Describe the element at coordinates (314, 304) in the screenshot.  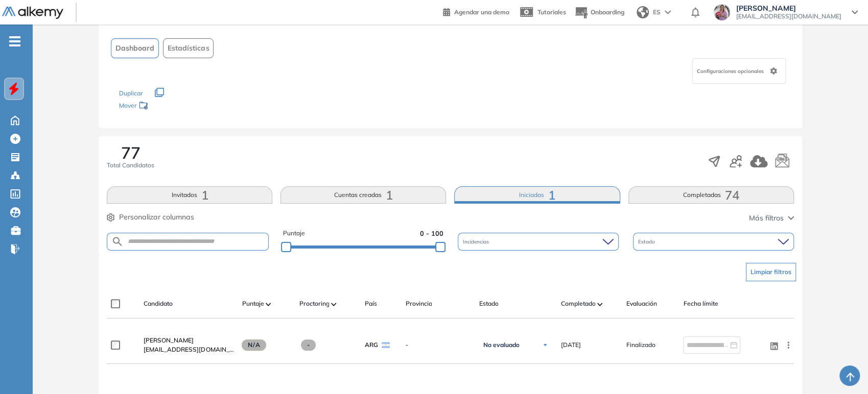
I see `span: Proctoring` at that location.